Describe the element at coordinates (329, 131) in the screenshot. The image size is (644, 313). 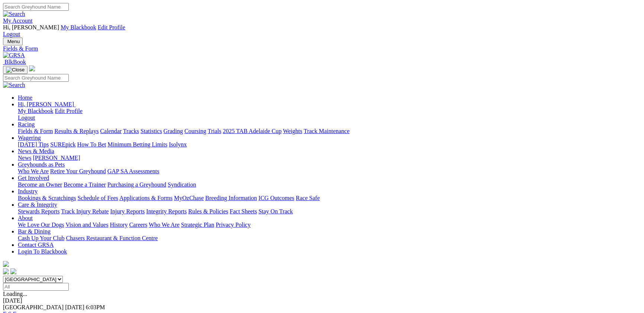
I see `div: Racing` at that location.